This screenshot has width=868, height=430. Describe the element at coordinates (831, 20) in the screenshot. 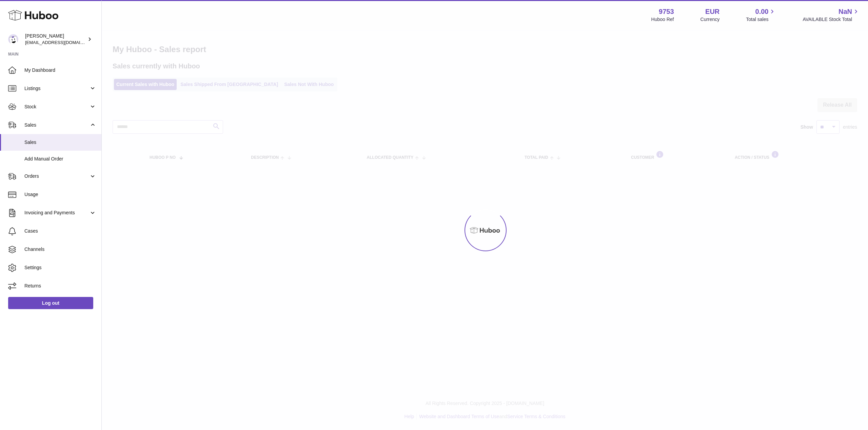

I see `span: AVAILABLE Stock Total` at that location.